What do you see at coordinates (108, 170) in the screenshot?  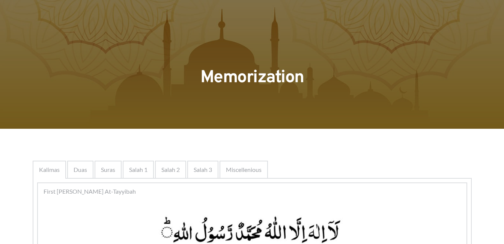 I see `span: Suras` at bounding box center [108, 170].